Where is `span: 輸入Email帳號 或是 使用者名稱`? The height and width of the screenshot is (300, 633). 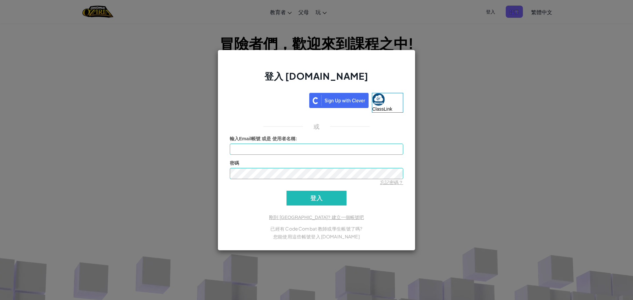 span: 輸入Email帳號 或是 使用者名稱 is located at coordinates (262, 139).